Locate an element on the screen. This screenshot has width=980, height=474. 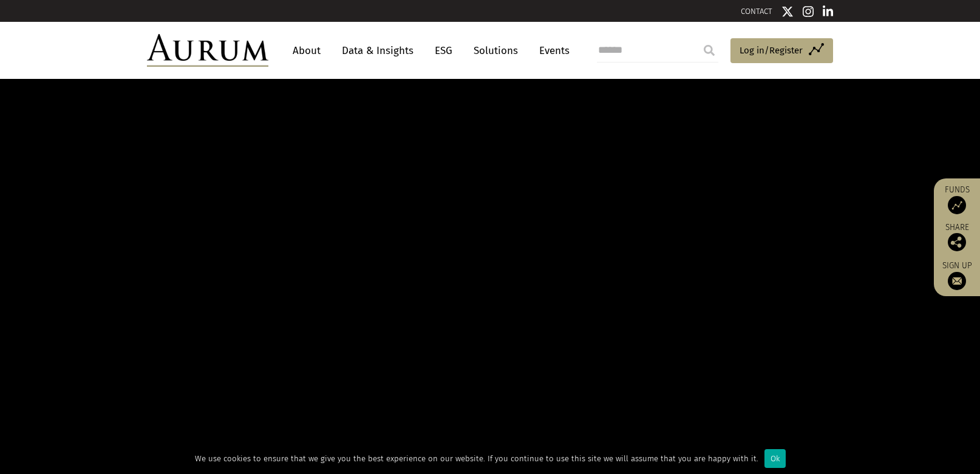
img: Aurum is located at coordinates (208, 51).